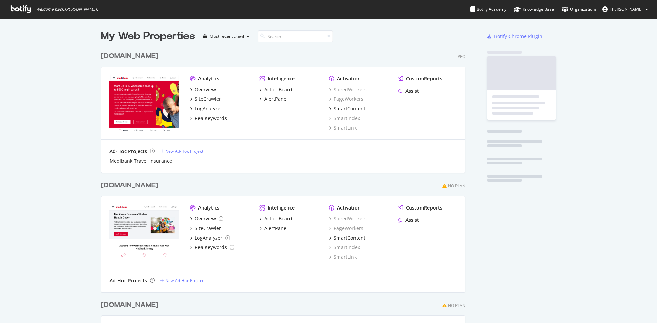  Describe the element at coordinates (295, 36) in the screenshot. I see `input: Search` at that location.